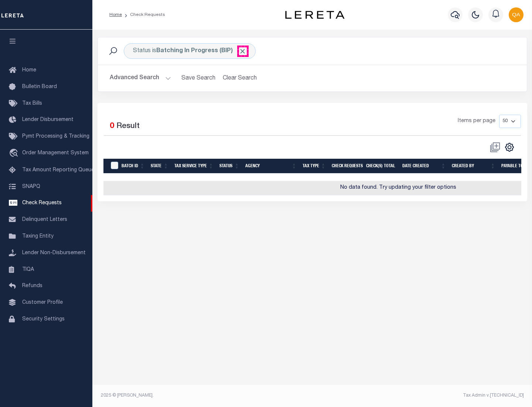 The height and width of the screenshot is (407, 532). I want to click on th: Check Requests, so click(346, 166).